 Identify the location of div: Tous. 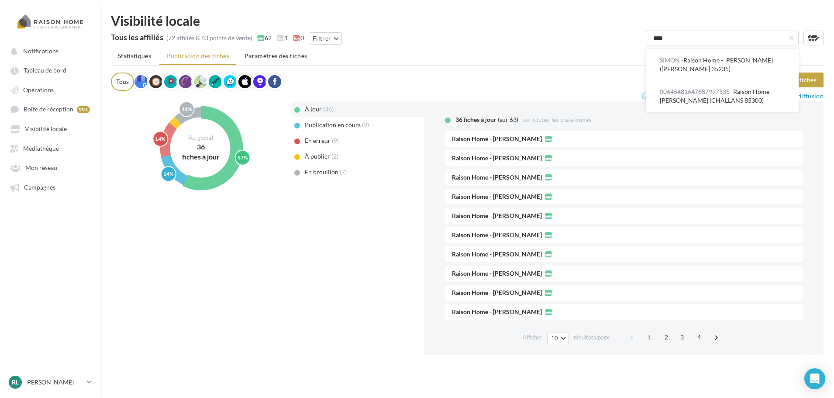
(122, 82).